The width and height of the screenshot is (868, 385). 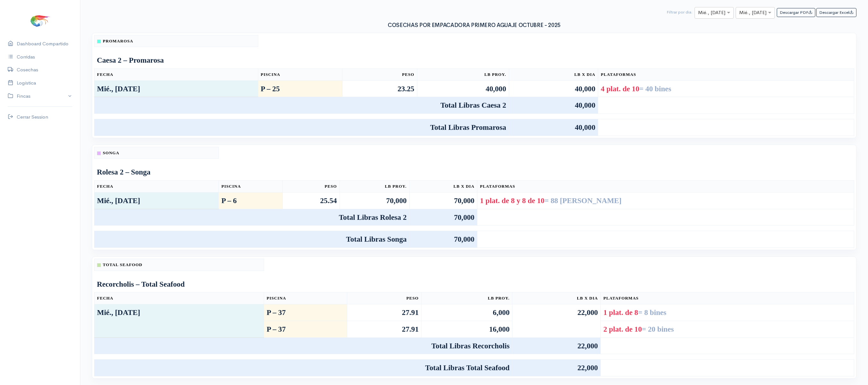 I want to click on div: 4 plat. de 10, so click(x=726, y=89).